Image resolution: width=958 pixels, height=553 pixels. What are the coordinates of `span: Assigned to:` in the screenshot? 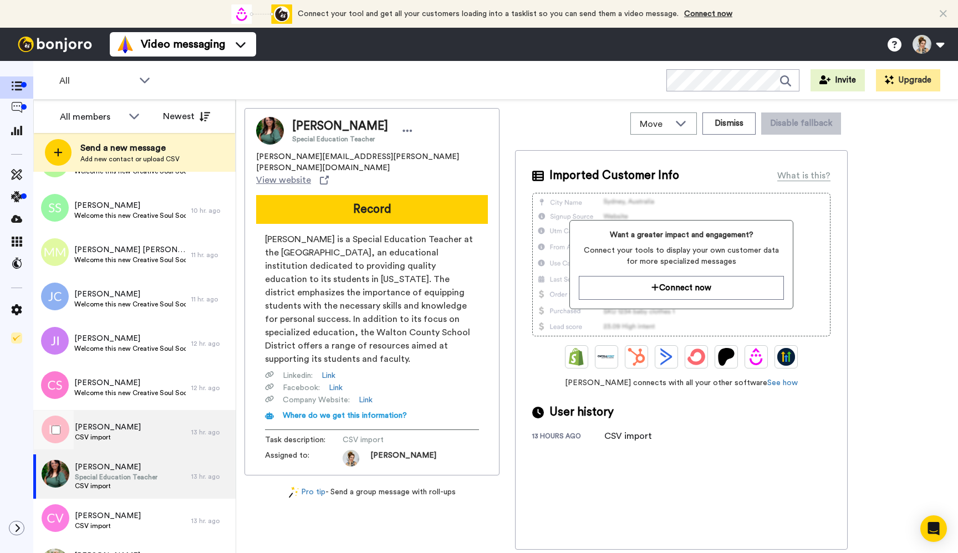 It's located at (304, 458).